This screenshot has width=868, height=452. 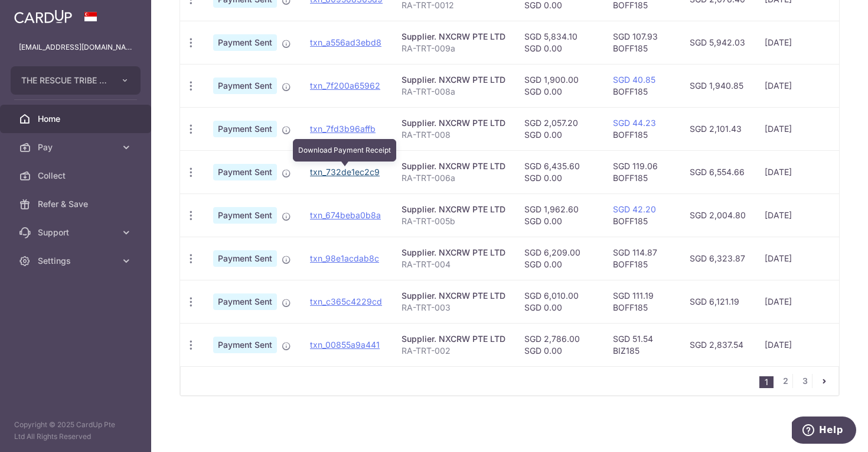 I want to click on a: txn_98e1acdab8c, so click(x=344, y=258).